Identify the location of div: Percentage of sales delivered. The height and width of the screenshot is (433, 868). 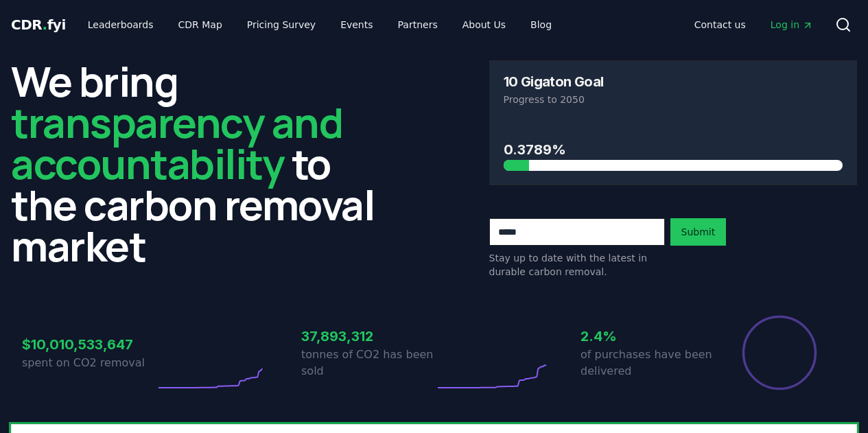
(780, 352).